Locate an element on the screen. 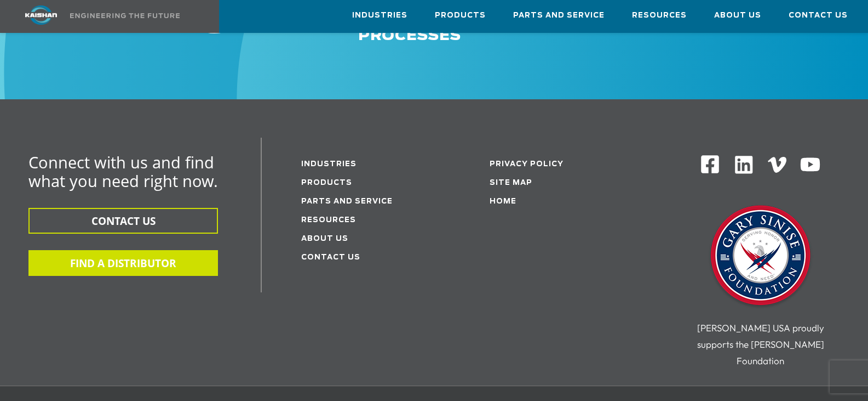 The image size is (868, 401). span: Connect with us and find what you need right now. is located at coordinates (123, 171).